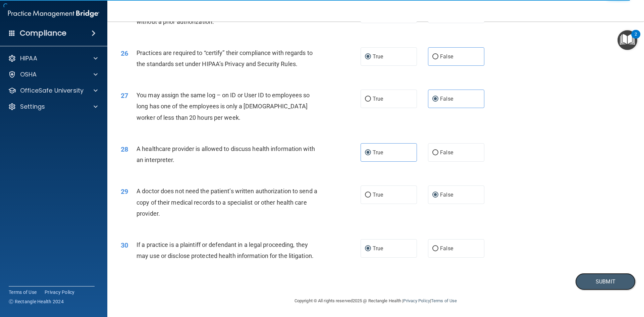  What do you see at coordinates (636, 38) in the screenshot?
I see `div: 2` at bounding box center [636, 38].